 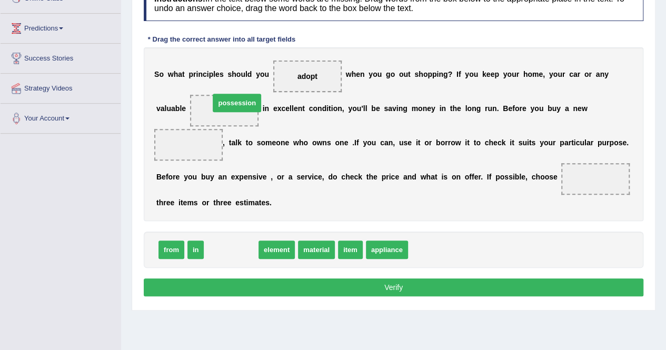 I want to click on span: possession, so click(x=237, y=103).